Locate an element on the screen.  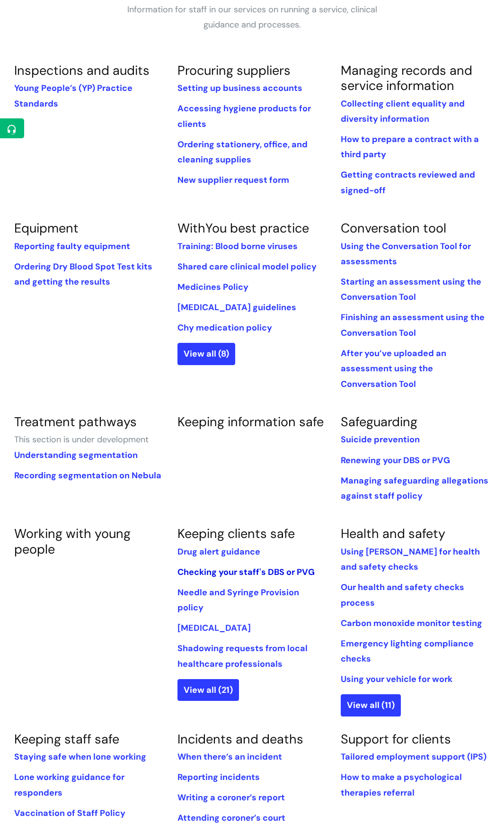
a: Working with young people is located at coordinates (72, 541).